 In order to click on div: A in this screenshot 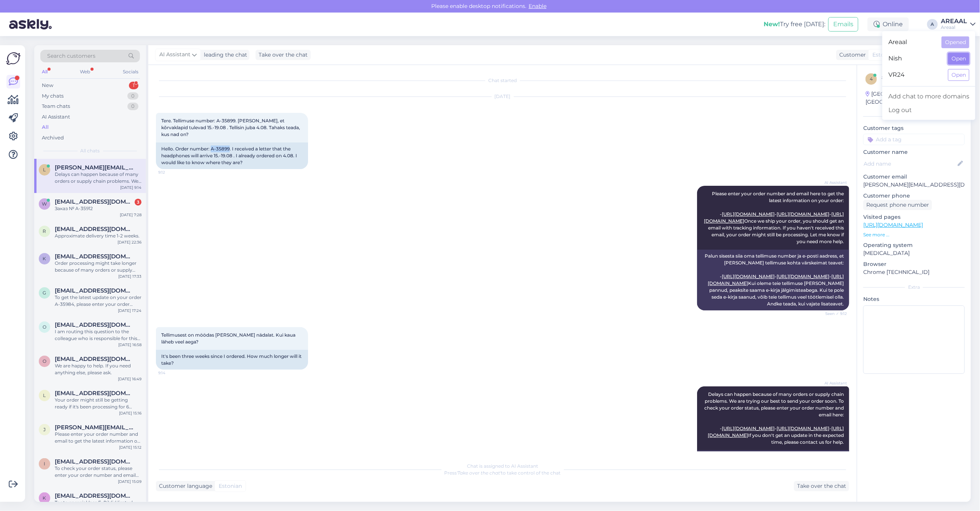, I will do `click(932, 25)`.